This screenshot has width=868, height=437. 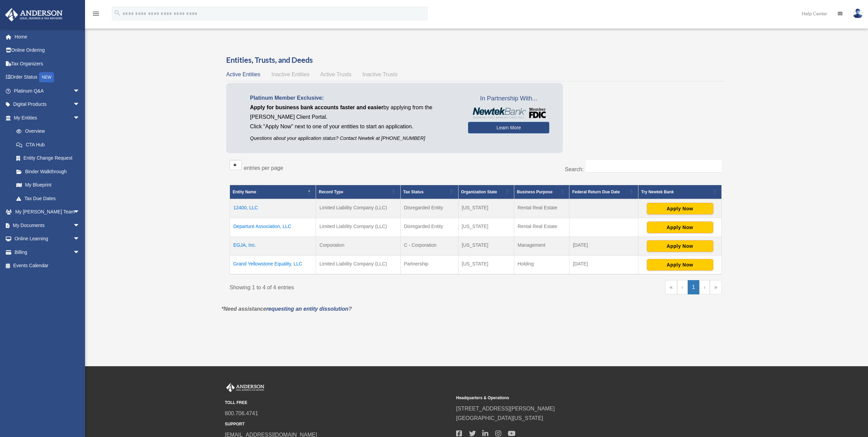 I want to click on a: requesting an entity dissolution, so click(x=307, y=308).